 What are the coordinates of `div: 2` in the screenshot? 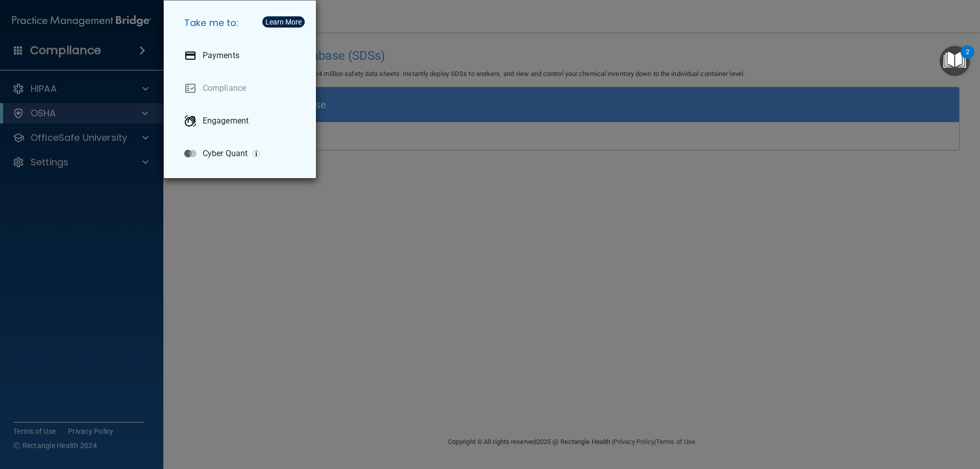 It's located at (967, 58).